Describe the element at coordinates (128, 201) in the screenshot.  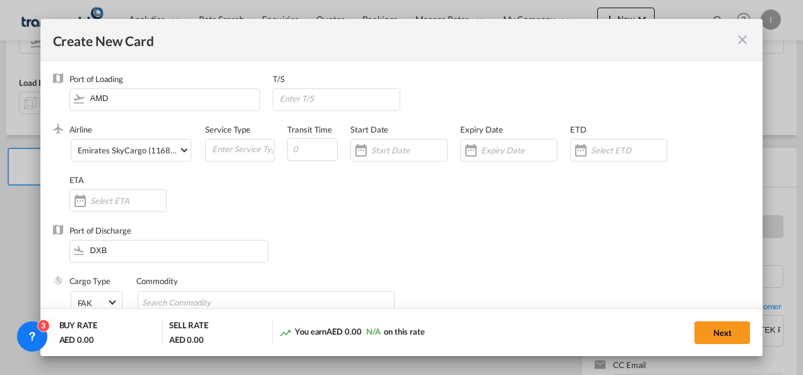
I see `input: Select ETA` at that location.